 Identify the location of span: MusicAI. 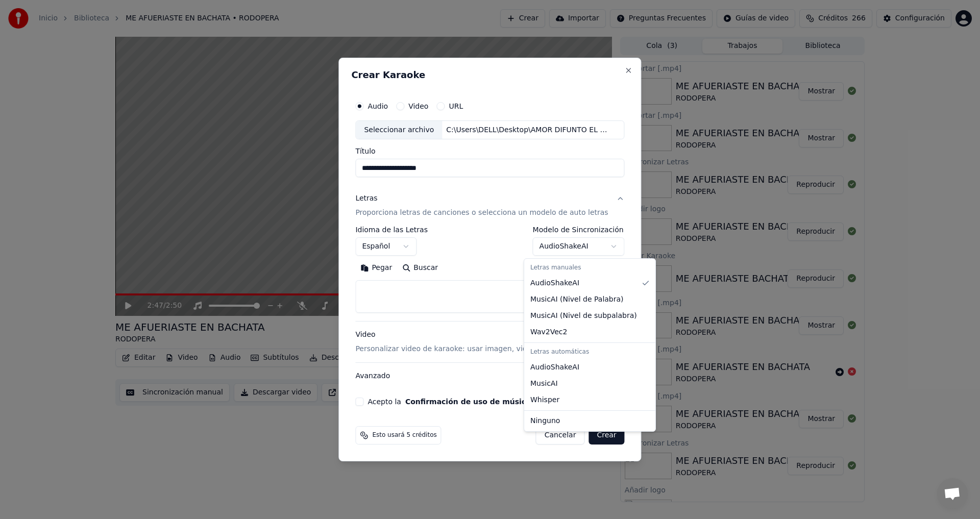
(544, 384).